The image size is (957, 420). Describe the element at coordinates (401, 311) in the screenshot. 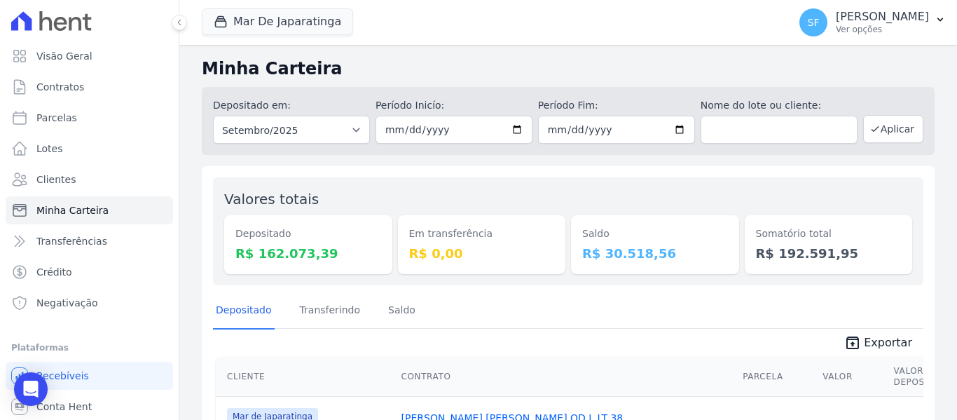

I see `a: Saldo` at that location.